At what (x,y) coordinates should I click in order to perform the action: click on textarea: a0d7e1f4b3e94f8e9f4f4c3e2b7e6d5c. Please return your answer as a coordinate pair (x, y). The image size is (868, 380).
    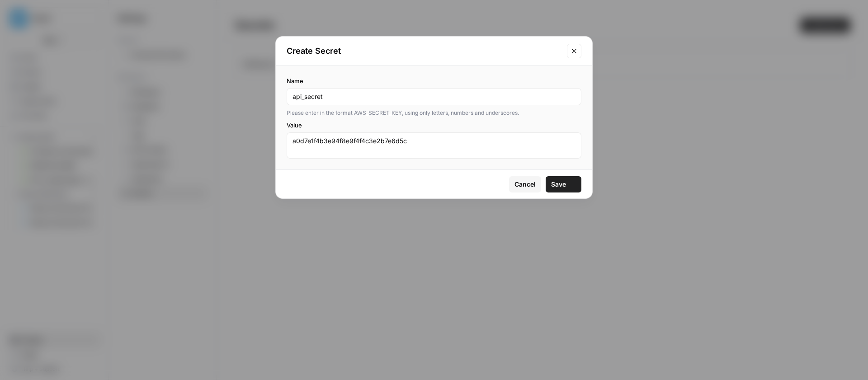
    Looking at the image, I should click on (434, 145).